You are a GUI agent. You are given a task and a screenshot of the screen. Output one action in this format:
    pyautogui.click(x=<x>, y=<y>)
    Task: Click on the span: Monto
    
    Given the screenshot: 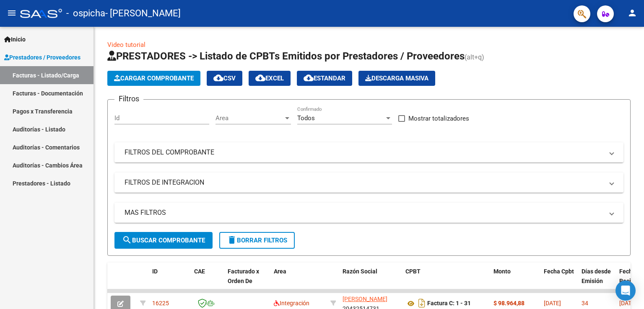 What is the action you would take?
    pyautogui.click(x=501, y=271)
    